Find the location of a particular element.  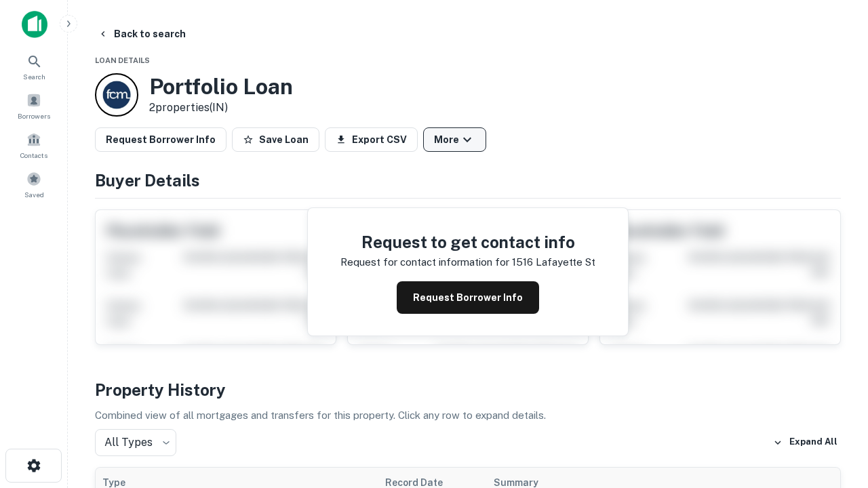

div: Borrowers is located at coordinates (34, 105).